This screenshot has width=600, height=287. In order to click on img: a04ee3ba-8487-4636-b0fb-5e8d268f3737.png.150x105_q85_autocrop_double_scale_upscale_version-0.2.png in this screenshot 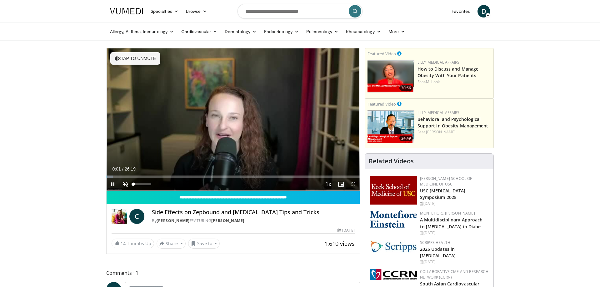, I will do `click(393, 275)`.